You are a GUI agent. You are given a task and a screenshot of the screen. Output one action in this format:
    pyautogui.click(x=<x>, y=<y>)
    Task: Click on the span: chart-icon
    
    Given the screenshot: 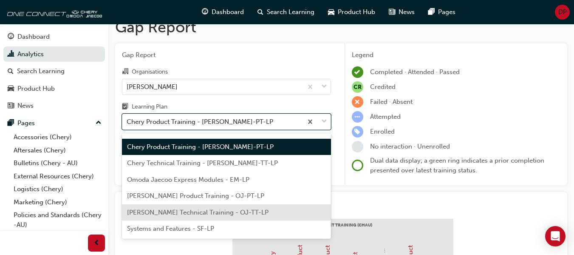 What is the action you would take?
    pyautogui.click(x=11, y=54)
    